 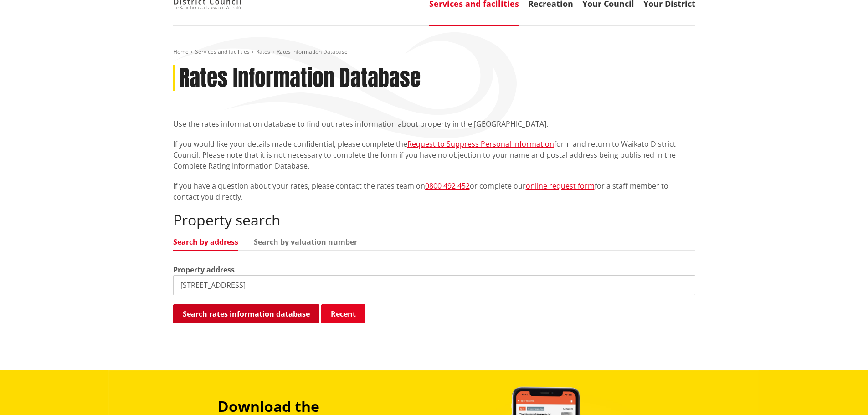 I want to click on p: If you have a question about your rates, please contact the rates team on or complete our for a s..., so click(x=434, y=191).